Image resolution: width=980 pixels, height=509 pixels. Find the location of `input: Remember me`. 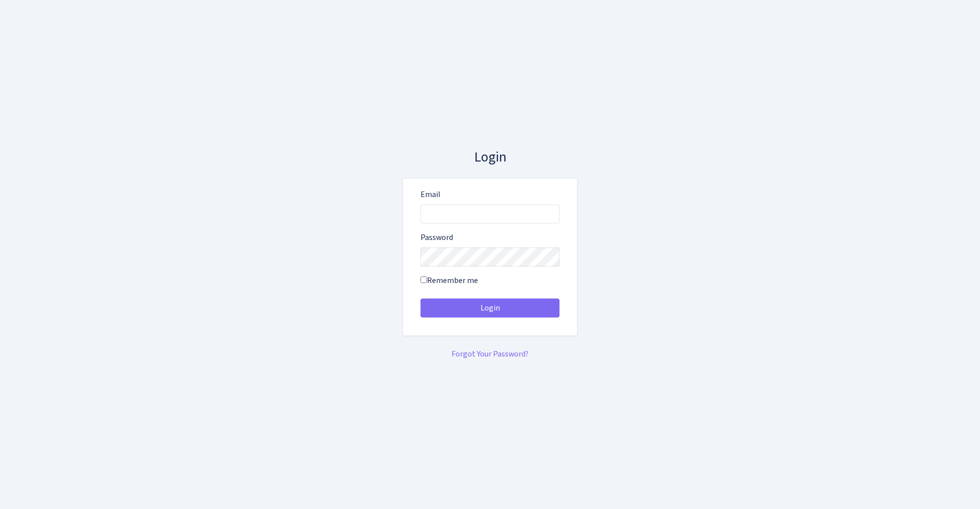

input: Remember me is located at coordinates (423, 279).